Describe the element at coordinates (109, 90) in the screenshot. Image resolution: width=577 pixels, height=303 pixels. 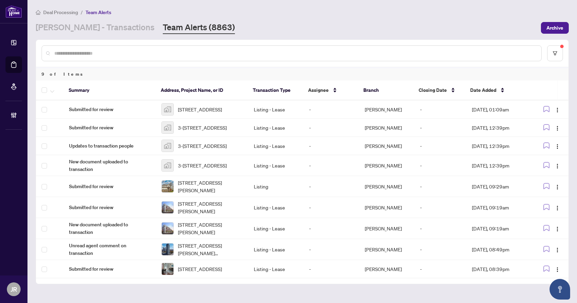
I see `th: Summary` at that location.